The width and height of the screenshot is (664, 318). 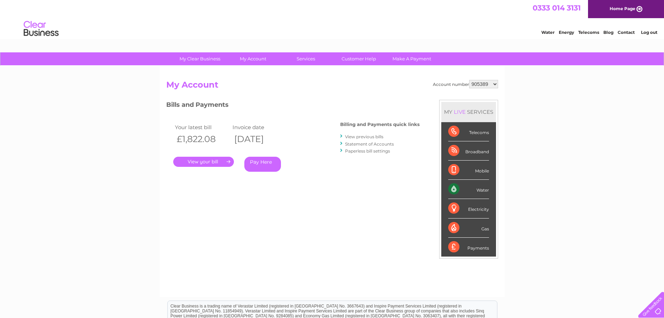 What do you see at coordinates (202, 139) in the screenshot?
I see `th: £1,822.08` at bounding box center [202, 139].